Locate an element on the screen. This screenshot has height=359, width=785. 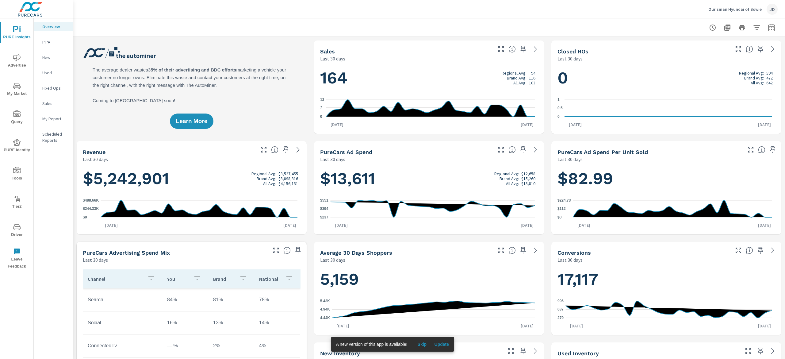
div: My Report is located at coordinates (53, 119).